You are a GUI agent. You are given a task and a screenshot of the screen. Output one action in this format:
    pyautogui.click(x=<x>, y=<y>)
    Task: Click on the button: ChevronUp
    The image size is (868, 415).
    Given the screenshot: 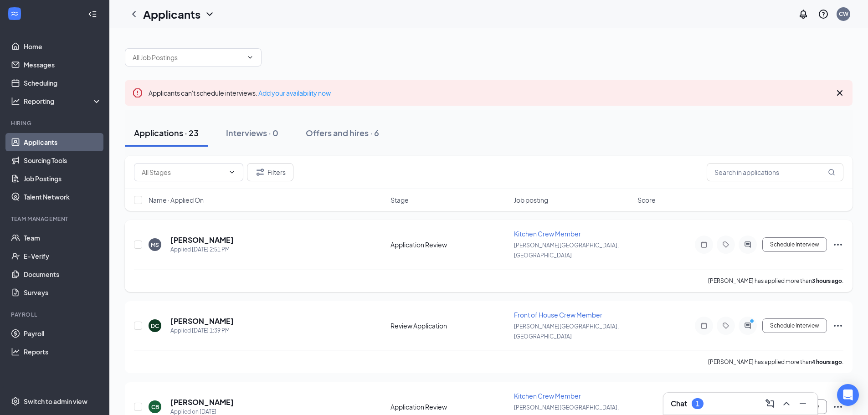 What is the action you would take?
    pyautogui.click(x=786, y=404)
    